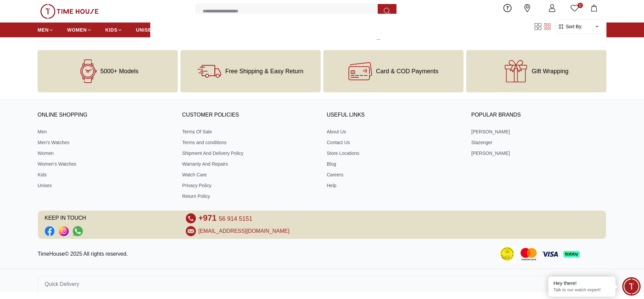 This screenshot has height=299, width=644. I want to click on a: Blog, so click(394, 164).